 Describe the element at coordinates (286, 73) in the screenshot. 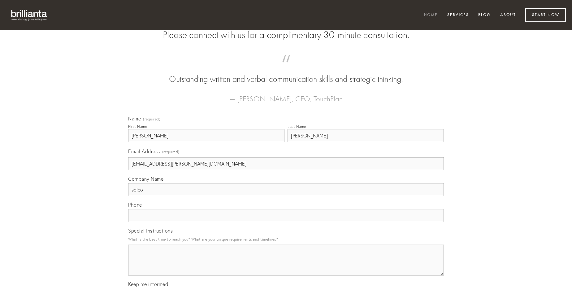

I see `blockquote: Outstanding written and verbal communication skills and strategic thinking.` at that location.